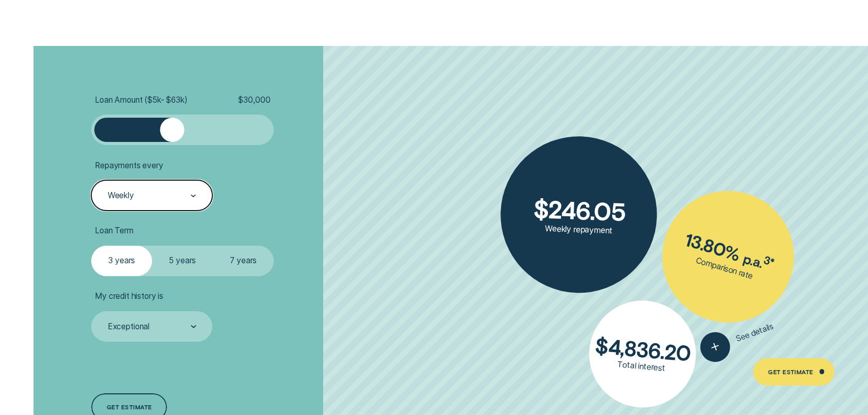 The image size is (868, 415). Describe the element at coordinates (183, 261) in the screenshot. I see `label: 5 years` at that location.